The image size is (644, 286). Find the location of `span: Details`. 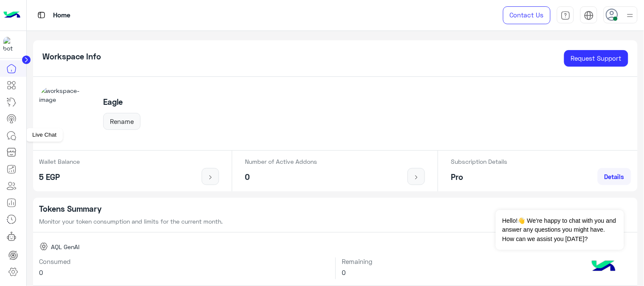

span: Details is located at coordinates (615, 177).